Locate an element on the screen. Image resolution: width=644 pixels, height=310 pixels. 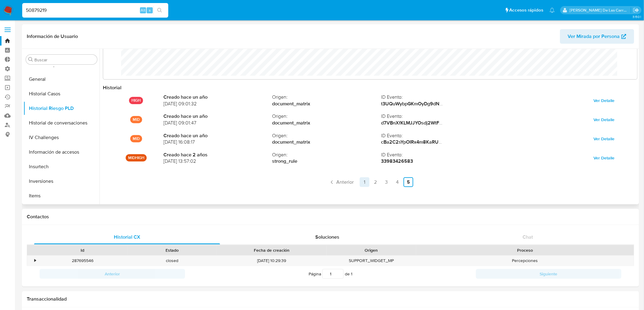
div: 287695546 is located at coordinates (83, 261).